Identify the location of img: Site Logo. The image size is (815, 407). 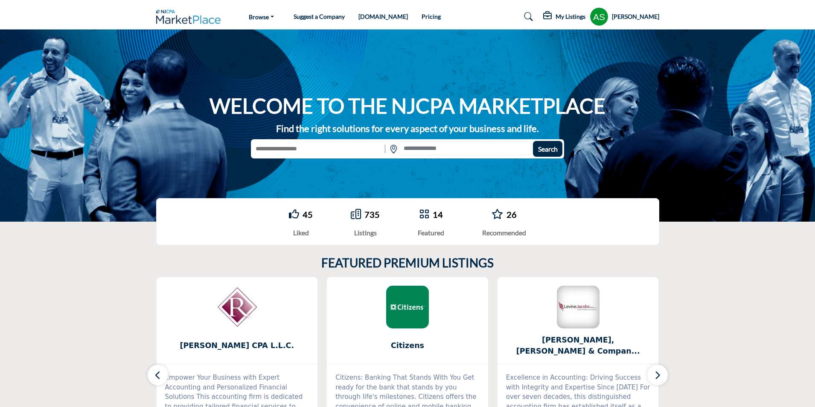
(191, 17).